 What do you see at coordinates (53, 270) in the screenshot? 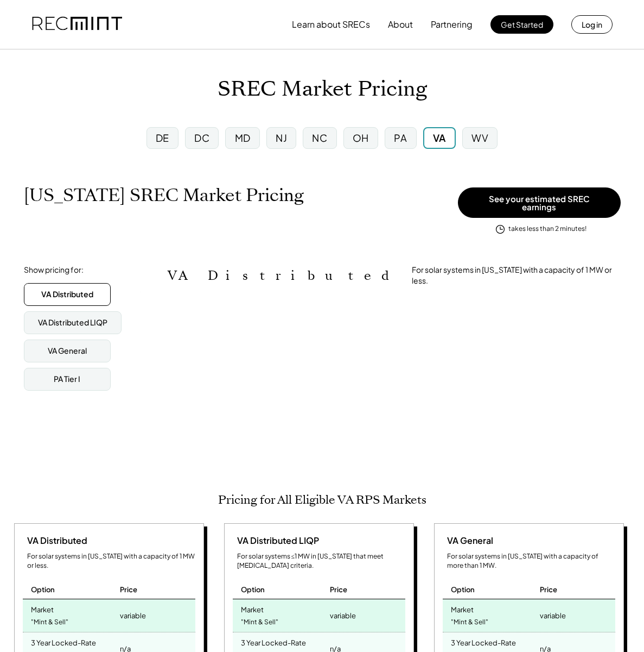
I see `div: Show pricing for:` at bounding box center [53, 270].